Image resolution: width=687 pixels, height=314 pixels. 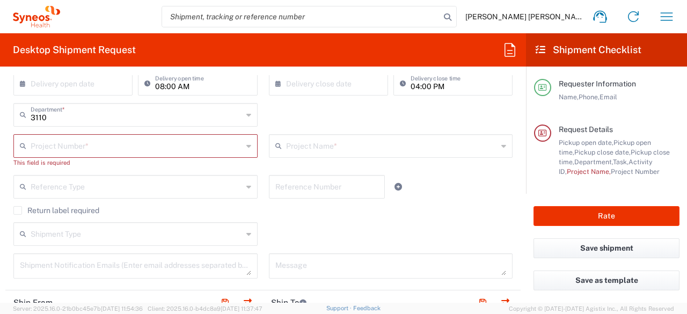 I want to click on span: Name,, so click(x=569, y=97).